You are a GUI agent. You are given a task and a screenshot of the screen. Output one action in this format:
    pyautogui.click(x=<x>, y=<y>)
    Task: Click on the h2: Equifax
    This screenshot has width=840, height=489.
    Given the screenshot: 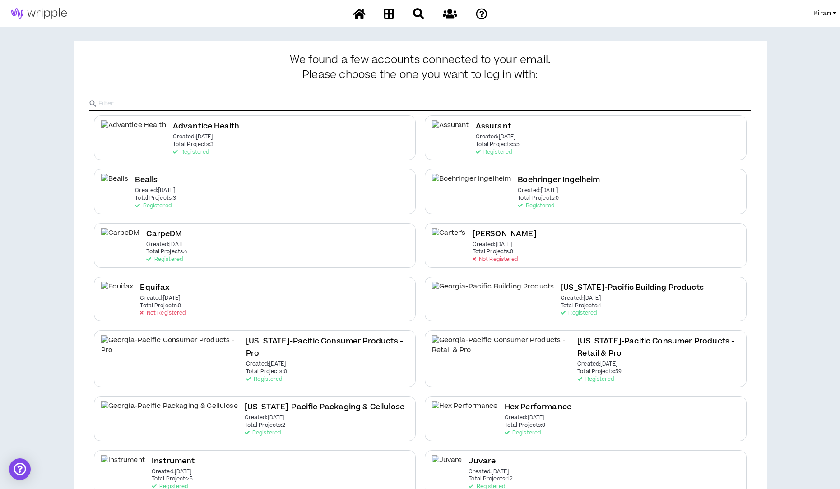 What is the action you would take?
    pyautogui.click(x=154, y=288)
    